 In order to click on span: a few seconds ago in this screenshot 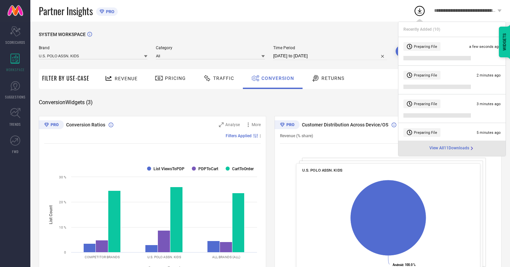, I will do `click(485, 47)`.